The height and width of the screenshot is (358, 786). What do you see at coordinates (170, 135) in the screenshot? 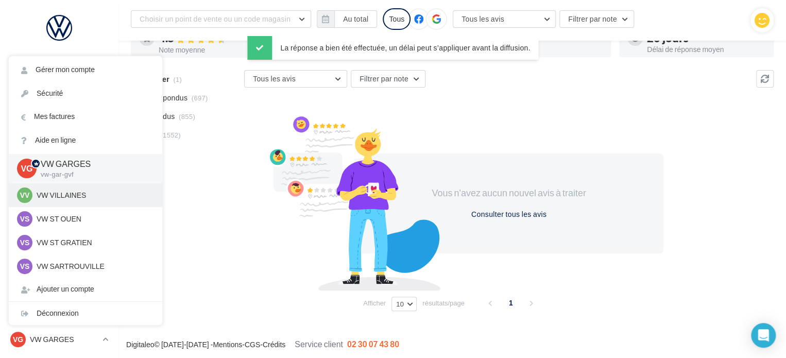
I see `span: (1552)` at bounding box center [170, 135].